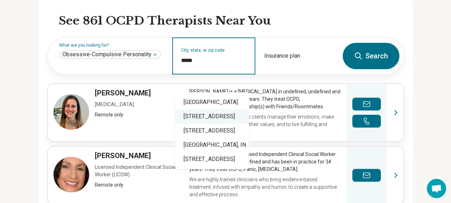 This screenshot has width=451, height=203. What do you see at coordinates (110, 55) in the screenshot?
I see `div: Obsessive-Compulsive Personality` at bounding box center [110, 55].